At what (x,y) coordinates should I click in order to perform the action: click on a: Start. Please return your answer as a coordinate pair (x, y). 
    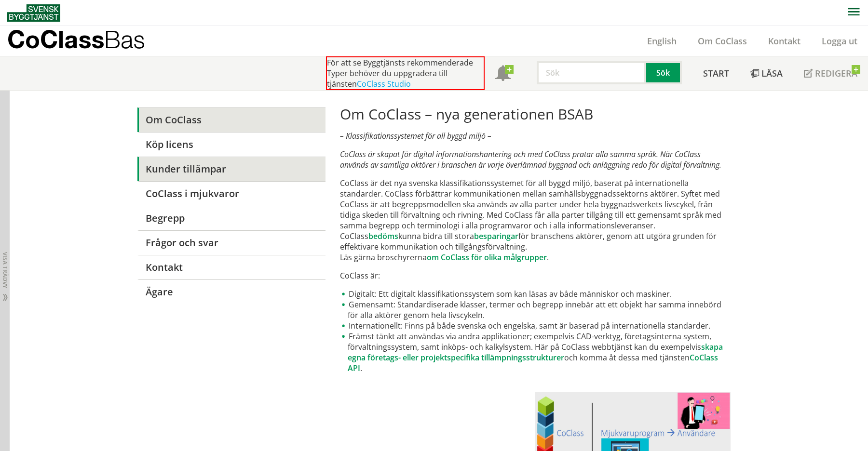
    Looking at the image, I should click on (715, 73).